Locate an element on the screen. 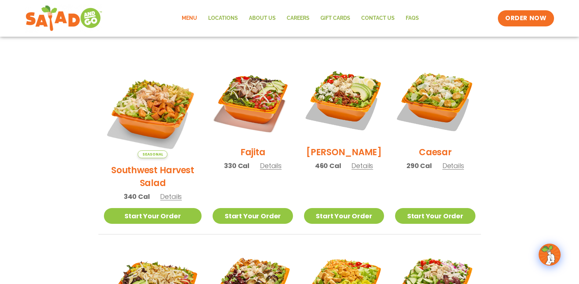 The image size is (579, 284). img: Product photo for Fajita Salad is located at coordinates (253, 100).